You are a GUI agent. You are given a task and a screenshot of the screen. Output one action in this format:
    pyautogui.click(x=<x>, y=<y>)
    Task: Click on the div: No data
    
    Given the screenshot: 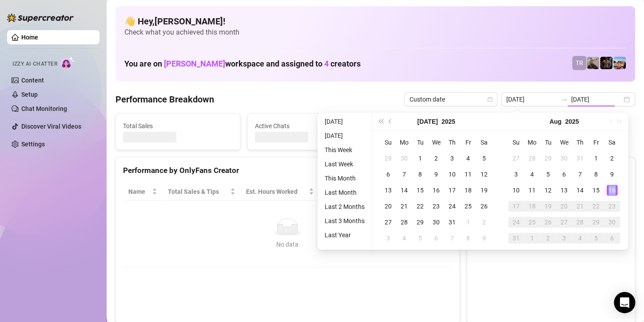 What is the action you would take?
    pyautogui.click(x=287, y=244)
    